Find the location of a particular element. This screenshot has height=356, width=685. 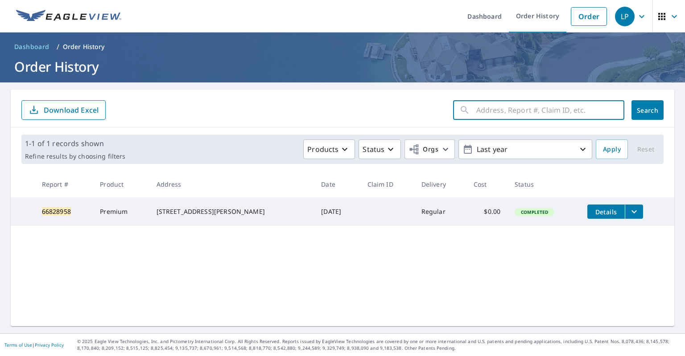

td: Premium is located at coordinates (121, 212).